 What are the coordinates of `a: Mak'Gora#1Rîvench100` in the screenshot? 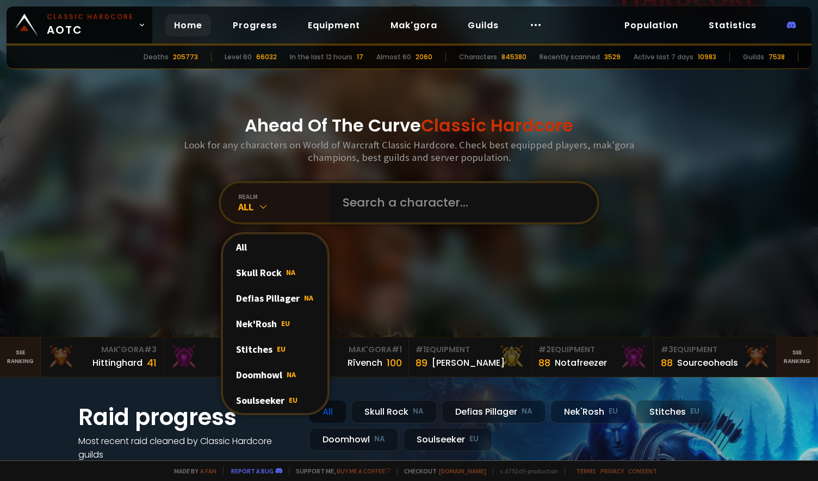 It's located at (348, 357).